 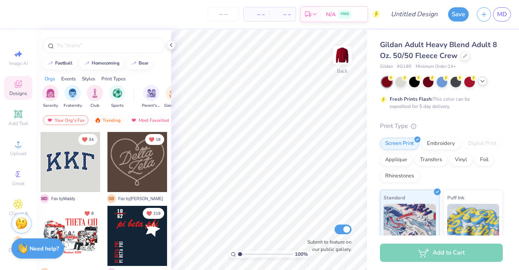 I want to click on div: Trending, so click(x=107, y=120).